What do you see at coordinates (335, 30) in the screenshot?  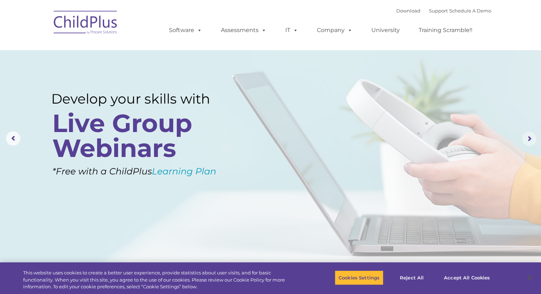 I see `a: Company` at bounding box center [335, 30].